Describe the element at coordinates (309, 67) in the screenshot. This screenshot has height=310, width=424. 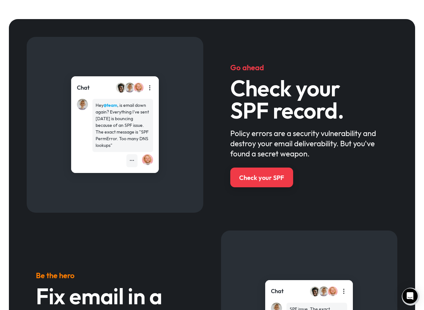
I see `h5: Go ahead` at that location.